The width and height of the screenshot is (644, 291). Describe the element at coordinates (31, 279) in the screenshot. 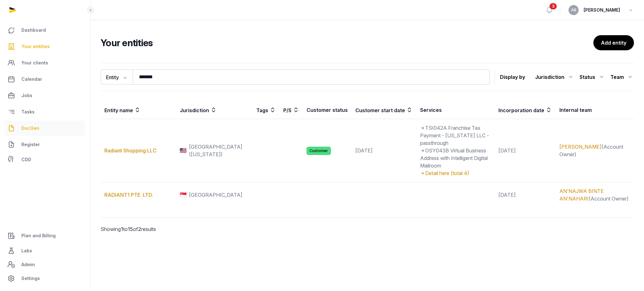

I see `span: Settings` at that location.